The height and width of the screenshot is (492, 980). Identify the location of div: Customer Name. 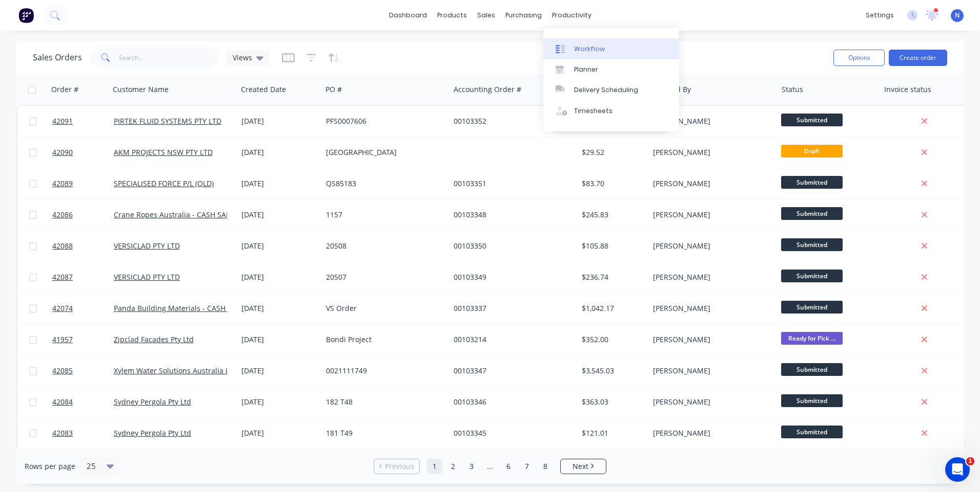
(141, 89).